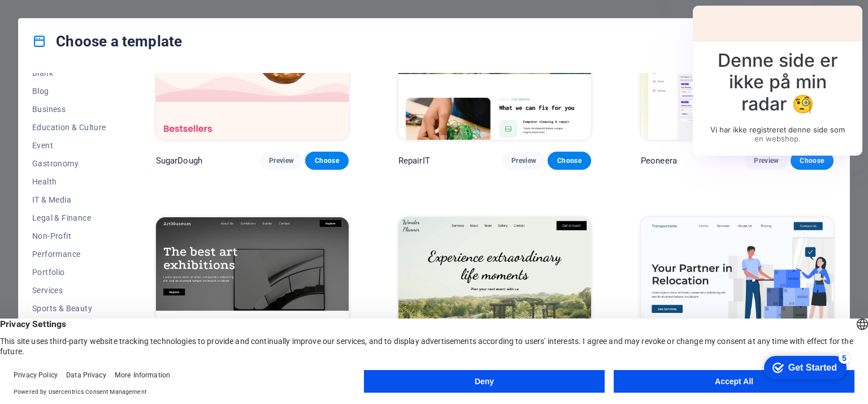 The image size is (868, 404). Describe the element at coordinates (69, 145) in the screenshot. I see `button: Event` at that location.